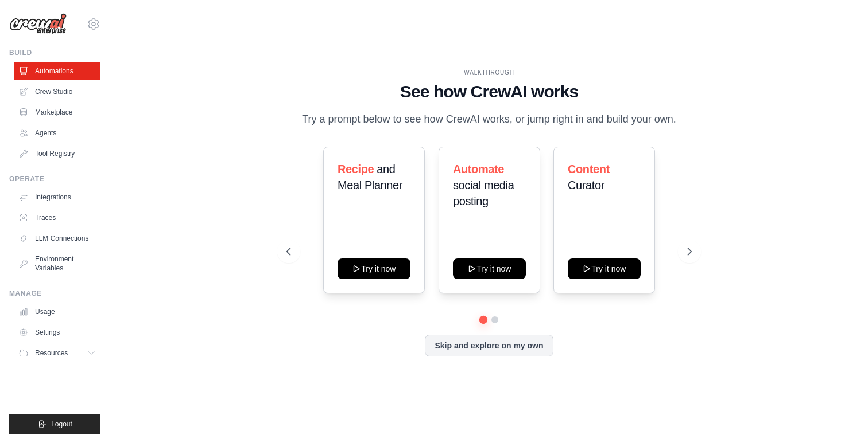 The width and height of the screenshot is (868, 443). I want to click on span: Automate, so click(478, 169).